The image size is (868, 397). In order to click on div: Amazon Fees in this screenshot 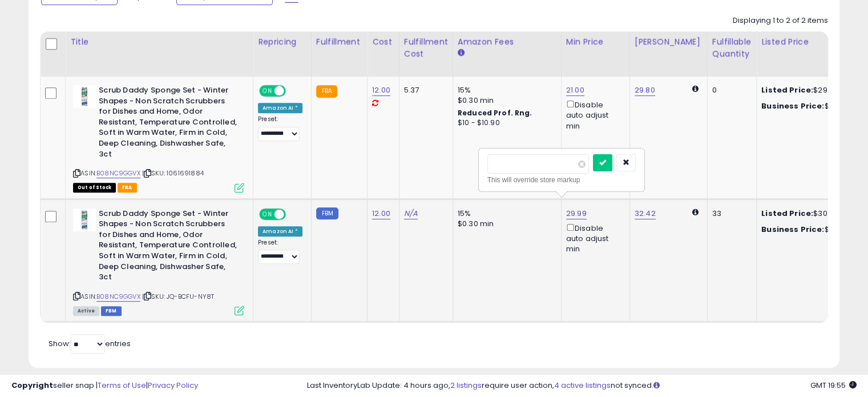, I will do `click(507, 42)`.